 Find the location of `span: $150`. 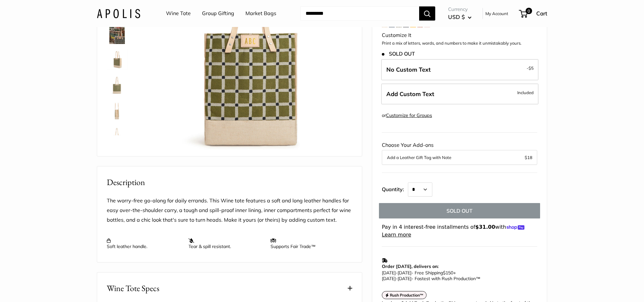

span: $150 is located at coordinates (448, 273).